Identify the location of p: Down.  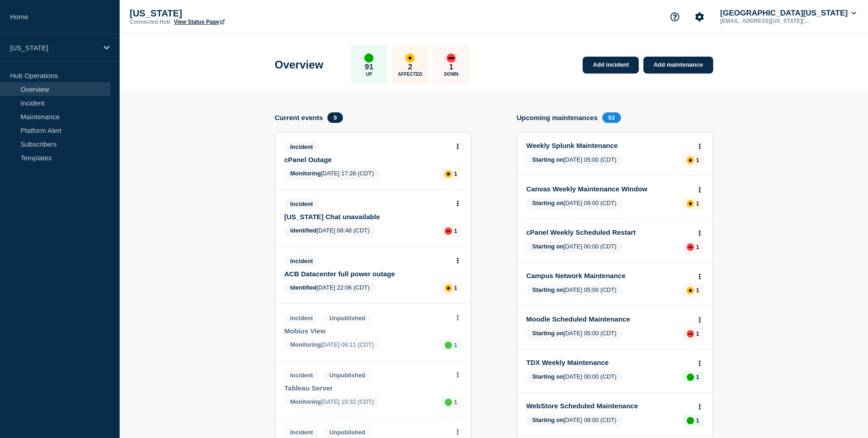
(451, 74).